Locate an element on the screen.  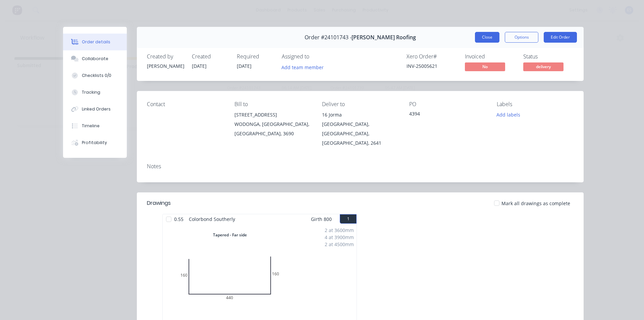
button: delivery is located at coordinates (544, 68).